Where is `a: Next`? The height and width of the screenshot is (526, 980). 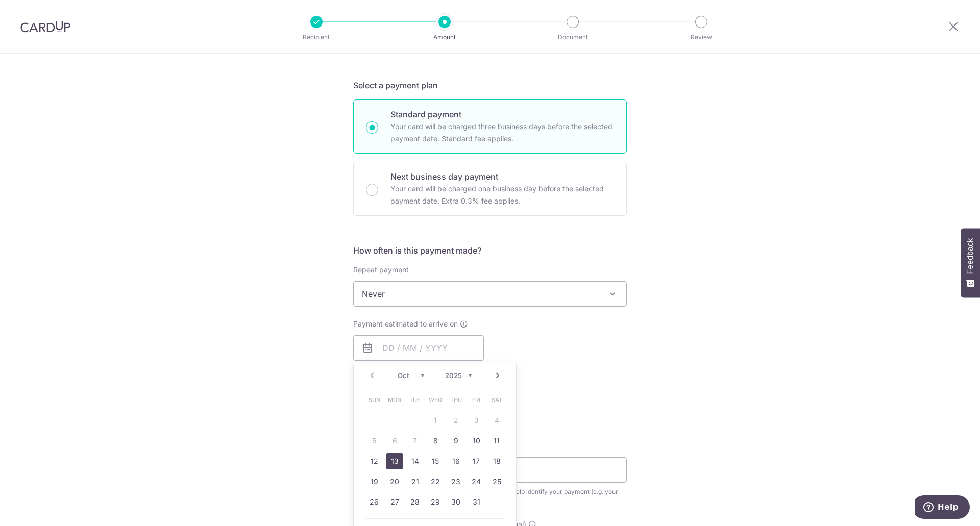
a: Next is located at coordinates (498, 376).